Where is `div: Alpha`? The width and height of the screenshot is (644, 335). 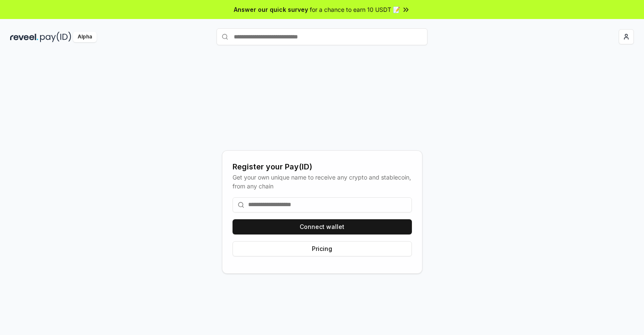
div: Alpha is located at coordinates (85, 37).